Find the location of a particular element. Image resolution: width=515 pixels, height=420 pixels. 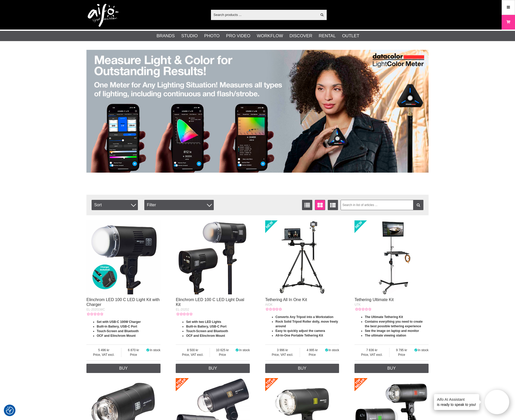

div: Filter is located at coordinates (179, 205).